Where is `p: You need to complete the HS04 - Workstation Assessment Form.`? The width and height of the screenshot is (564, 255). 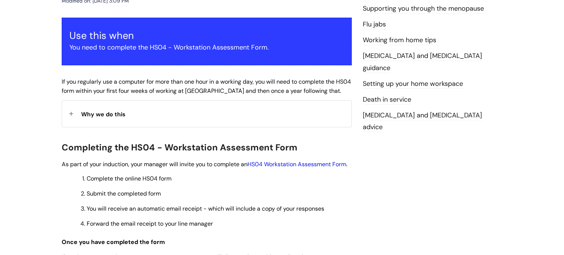
p: You need to complete the HS04 - Workstation Assessment Form. is located at coordinates (207, 47).